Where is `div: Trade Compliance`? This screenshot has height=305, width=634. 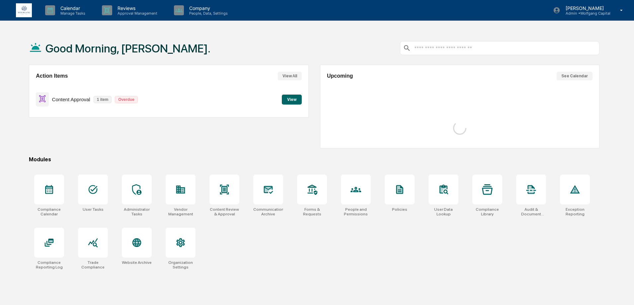 div: Trade Compliance is located at coordinates (93, 265).